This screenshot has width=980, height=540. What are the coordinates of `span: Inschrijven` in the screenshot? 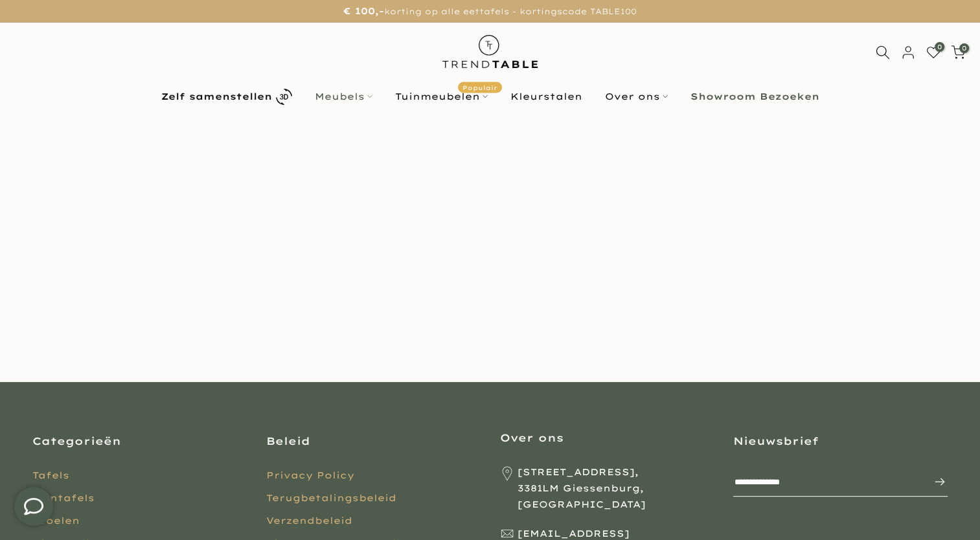 It's located at (933, 482).